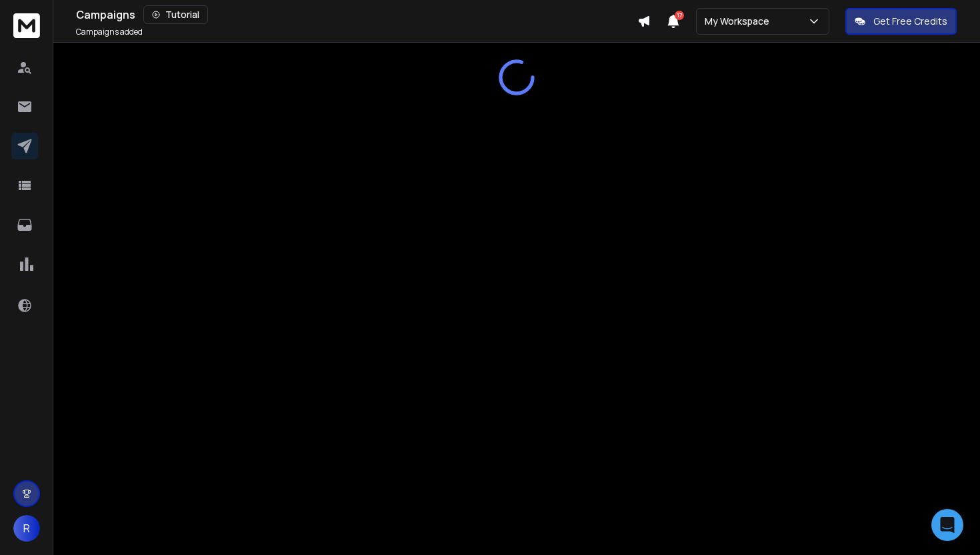  I want to click on button: Get Free Credits, so click(900, 21).